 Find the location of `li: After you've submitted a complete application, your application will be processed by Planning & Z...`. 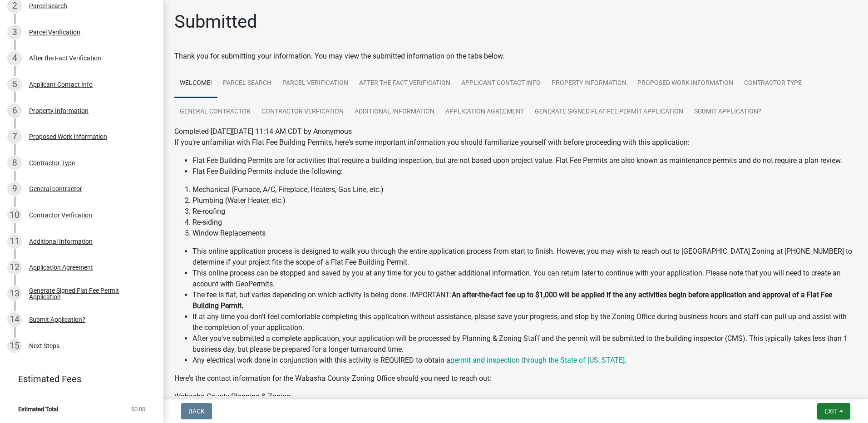

li: After you've submitted a complete application, your application will be processed by Planning & Z... is located at coordinates (525, 344).